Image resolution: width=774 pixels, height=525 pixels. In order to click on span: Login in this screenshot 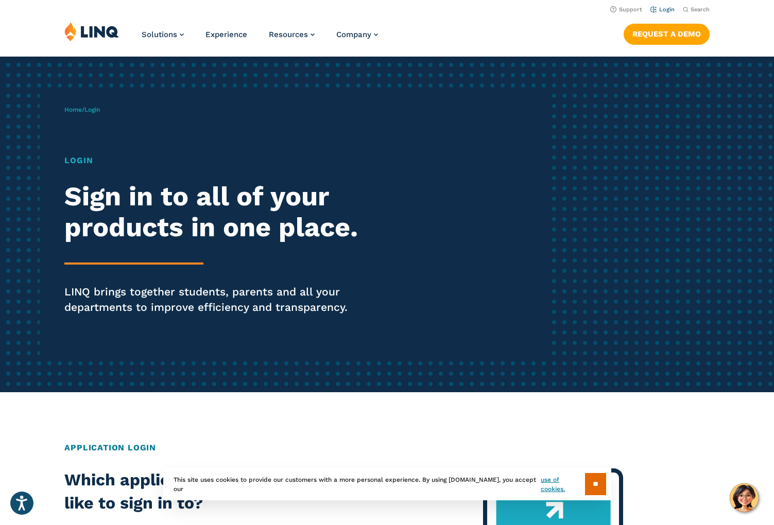, I will do `click(92, 110)`.